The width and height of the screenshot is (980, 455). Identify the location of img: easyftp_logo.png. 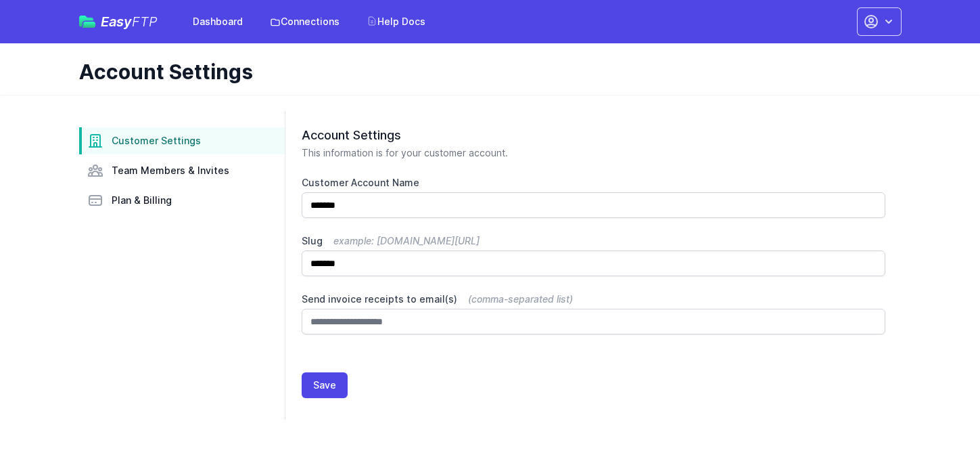
(87, 22).